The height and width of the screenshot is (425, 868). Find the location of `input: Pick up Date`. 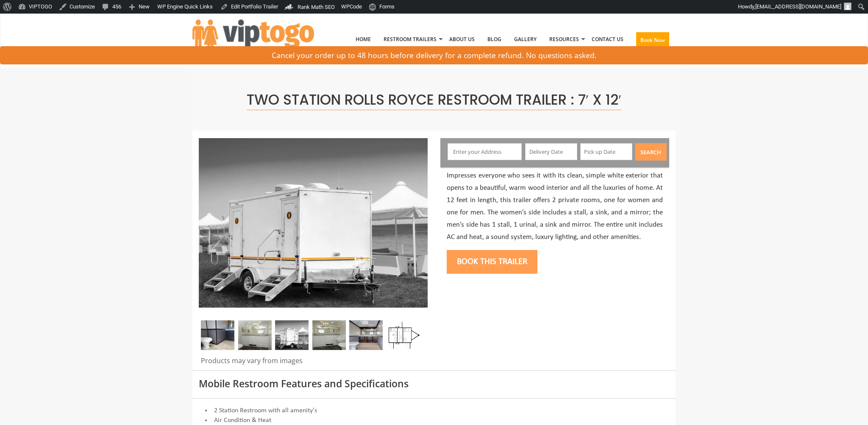

input: Pick up Date is located at coordinates (607, 152).